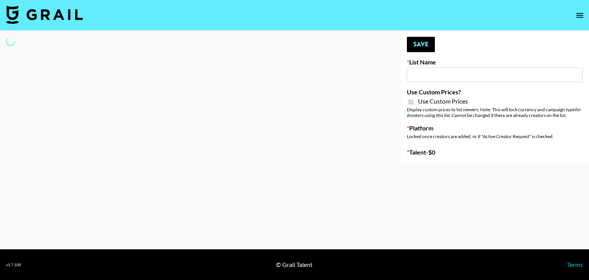  What do you see at coordinates (495, 152) in the screenshot?
I see `label: Talent - $ 0` at bounding box center [495, 152].